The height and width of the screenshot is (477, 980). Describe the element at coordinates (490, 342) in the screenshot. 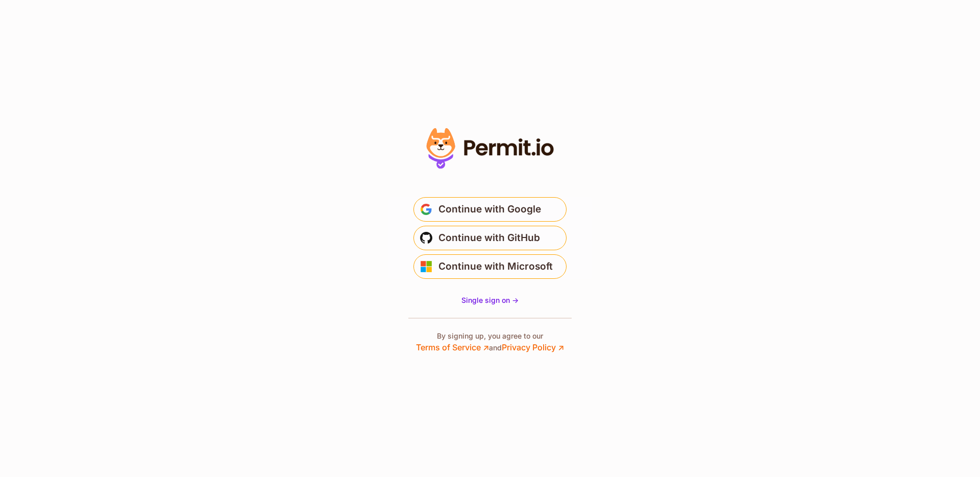

I see `p: By signing up, you agree to our and` at that location.